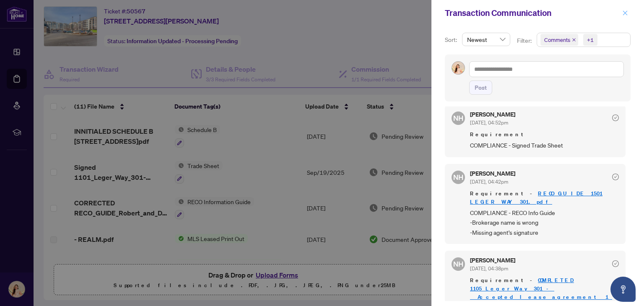 The height and width of the screenshot is (306, 644). I want to click on p: Filter:, so click(525, 41).